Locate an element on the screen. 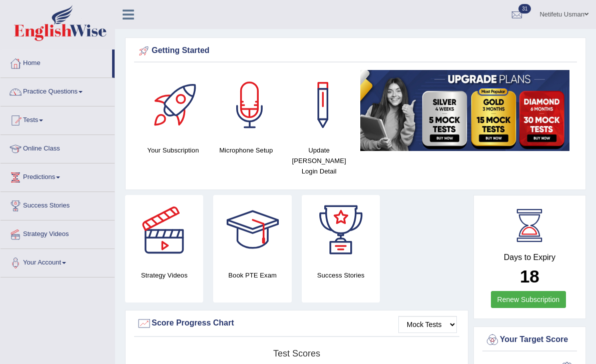 This screenshot has width=596, height=364. a: Your Account is located at coordinates (58, 261).